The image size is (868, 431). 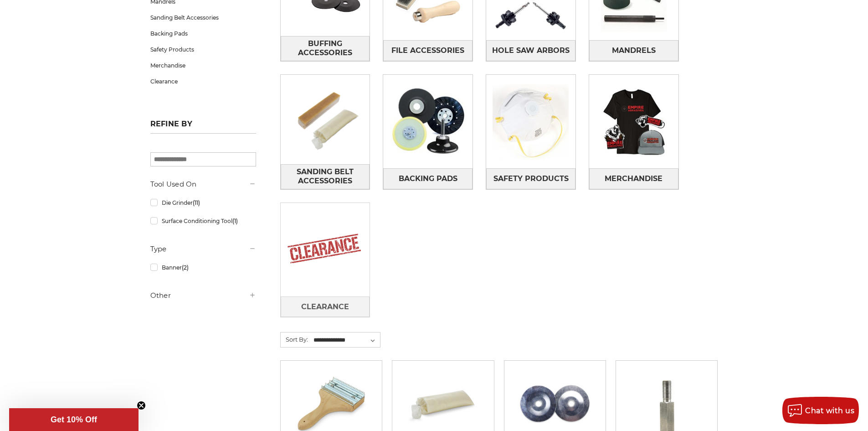 What do you see at coordinates (326, 119) in the screenshot?
I see `img: Sanding Belt Accessories` at bounding box center [326, 119].